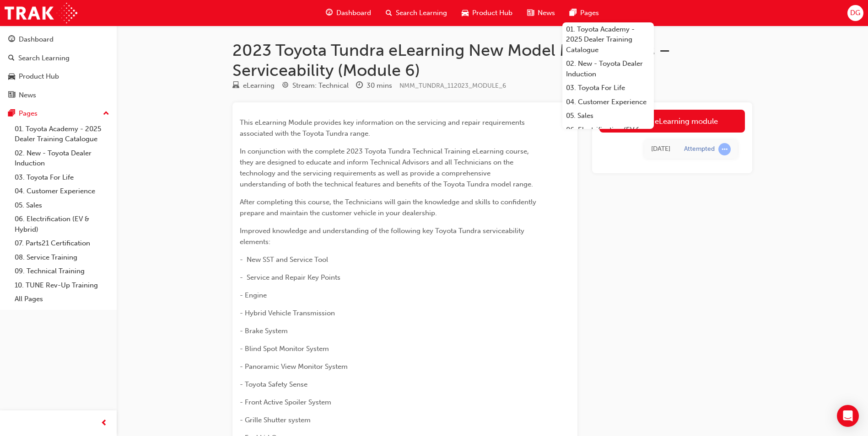 Image resolution: width=868 pixels, height=436 pixels. What do you see at coordinates (58, 67) in the screenshot?
I see `button: DashboardSearch LearningProduct HubNews` at bounding box center [58, 67].